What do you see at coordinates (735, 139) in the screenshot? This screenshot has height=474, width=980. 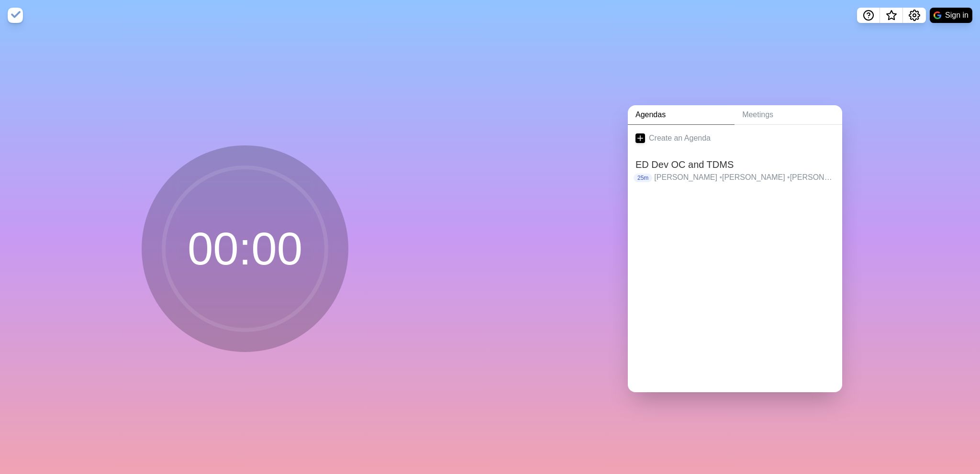 I see `a: Create an Agenda` at bounding box center [735, 139].